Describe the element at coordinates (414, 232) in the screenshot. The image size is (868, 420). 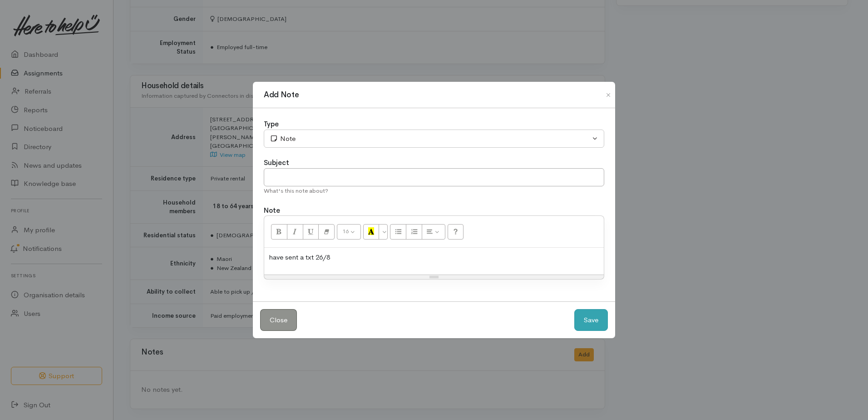
I see `button: Ordered list (CTRL+SHIFT+NUM8)` at that location.